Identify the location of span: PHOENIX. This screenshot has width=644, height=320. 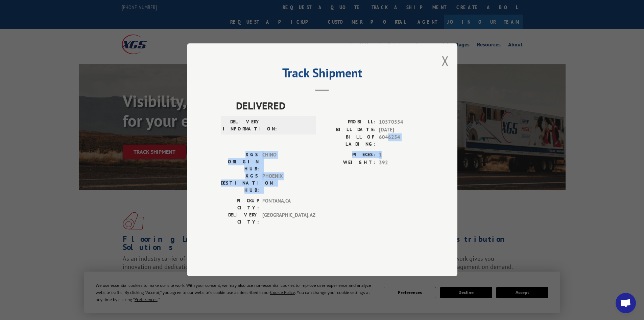
(285, 183).